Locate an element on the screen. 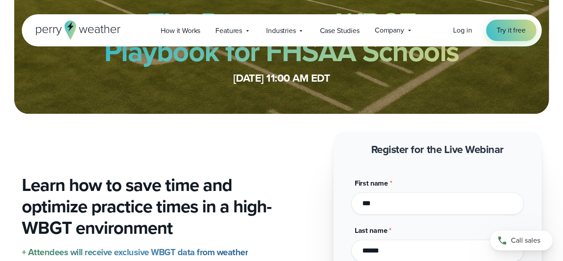 This screenshot has width=563, height=261. a: Try it free is located at coordinates (511, 30).